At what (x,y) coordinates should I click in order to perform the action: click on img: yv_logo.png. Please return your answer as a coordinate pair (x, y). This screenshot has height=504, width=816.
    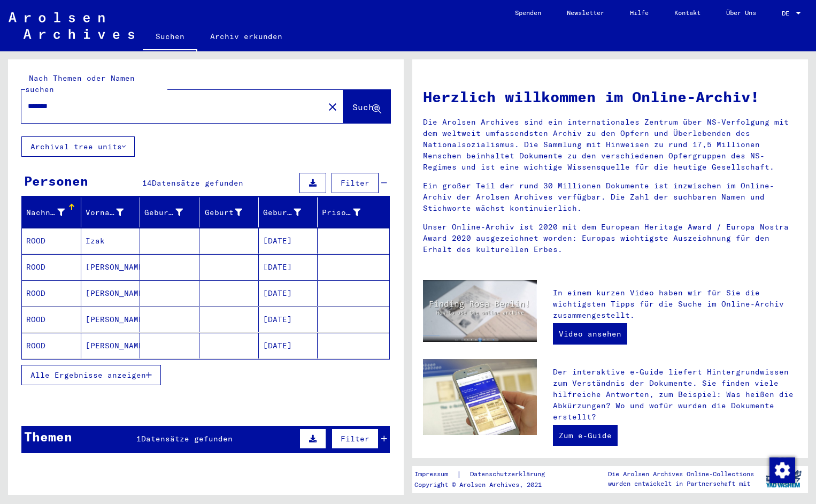
    Looking at the image, I should click on (784, 479).